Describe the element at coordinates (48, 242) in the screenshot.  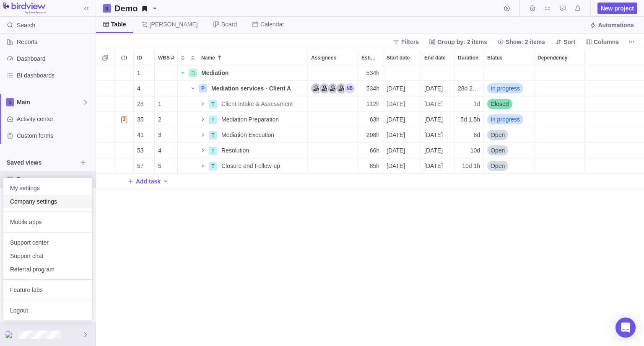
I see `a: Support center` at that location.